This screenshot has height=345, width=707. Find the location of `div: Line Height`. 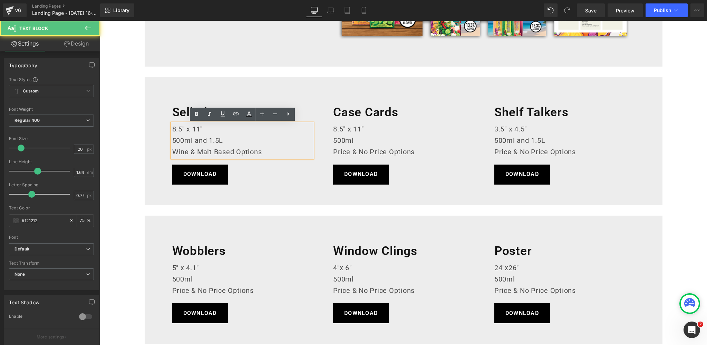

div: Line Height is located at coordinates (51, 162).